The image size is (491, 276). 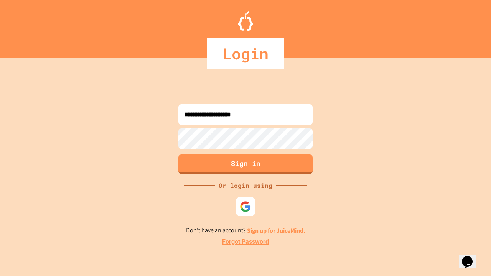 I want to click on div: Or login using, so click(x=246, y=186).